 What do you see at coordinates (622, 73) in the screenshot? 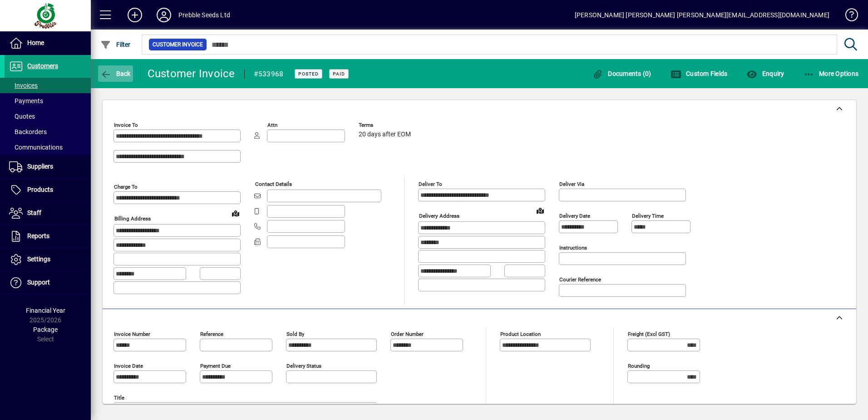
I see `button: Documents (0)` at bounding box center [622, 73].